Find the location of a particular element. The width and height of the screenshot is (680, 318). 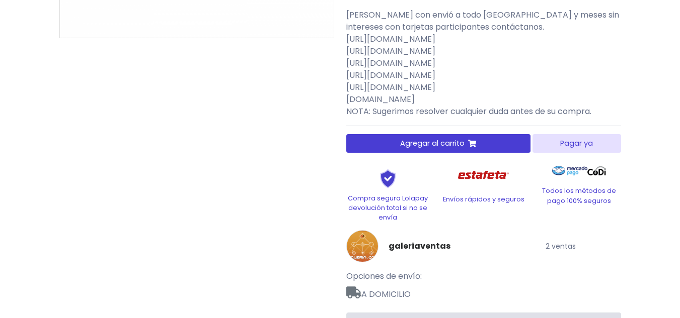

img: galeriaventas is located at coordinates (362, 247).